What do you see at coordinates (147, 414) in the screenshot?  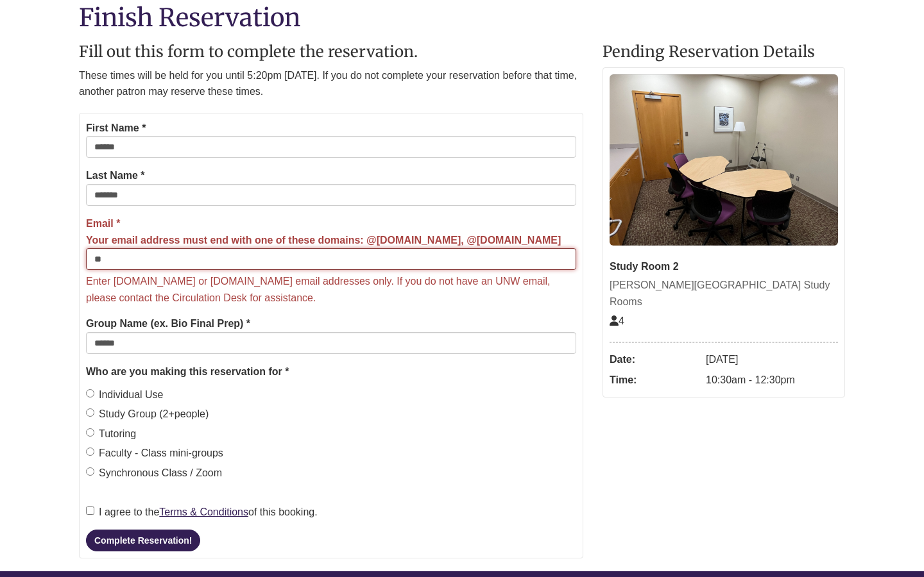 I see `label: Study Group (2+people)` at bounding box center [147, 414].